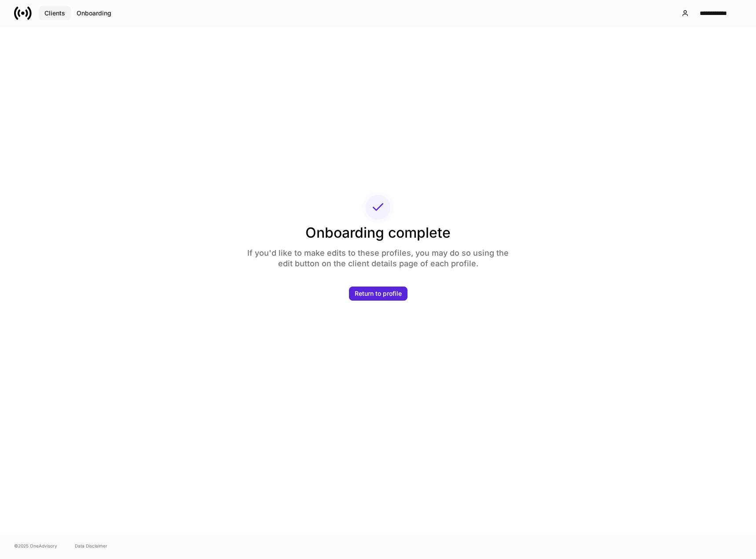 Image resolution: width=756 pixels, height=559 pixels. Describe the element at coordinates (378, 233) in the screenshot. I see `h2: Onboarding complete` at that location.